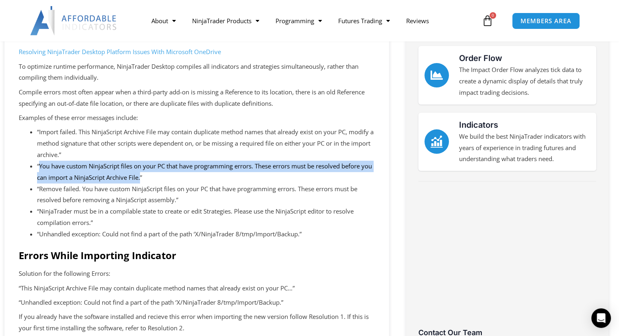  Describe the element at coordinates (493, 15) in the screenshot. I see `span: 0` at that location.